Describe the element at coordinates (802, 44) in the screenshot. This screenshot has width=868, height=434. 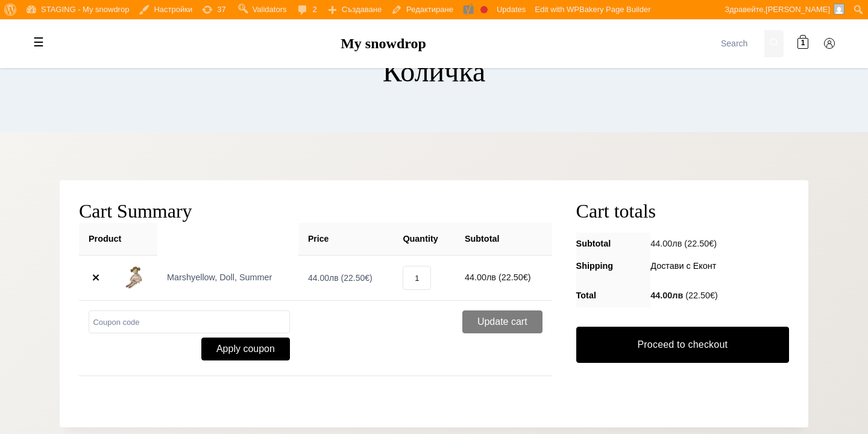
I see `span: 1` at that location.